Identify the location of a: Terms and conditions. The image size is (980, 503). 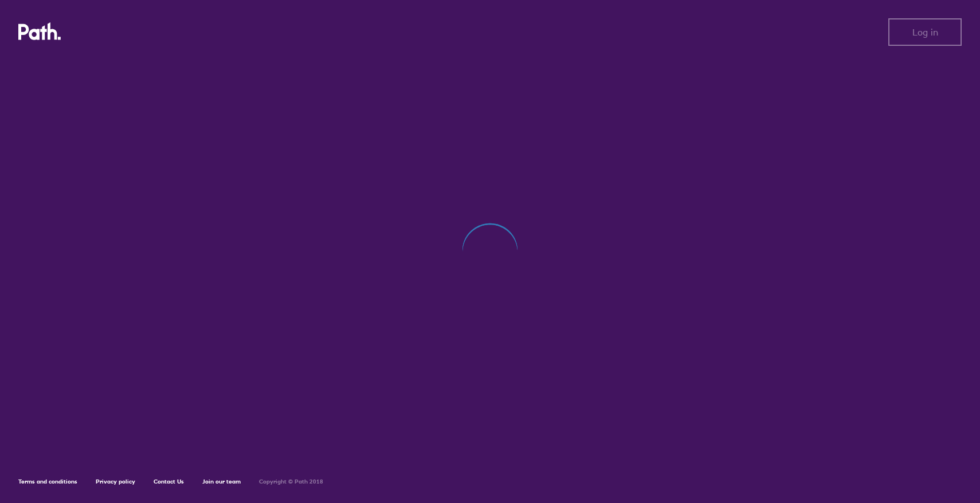
(47, 481).